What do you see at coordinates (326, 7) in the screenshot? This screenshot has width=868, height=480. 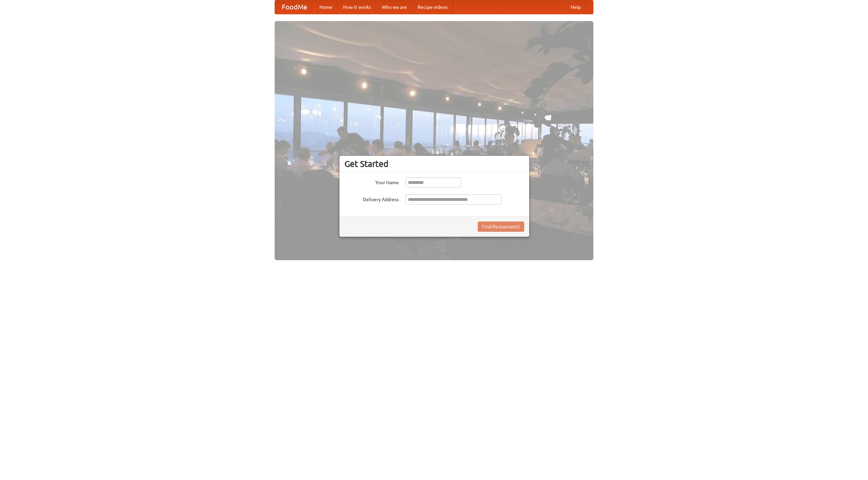 I see `a: Home` at bounding box center [326, 7].